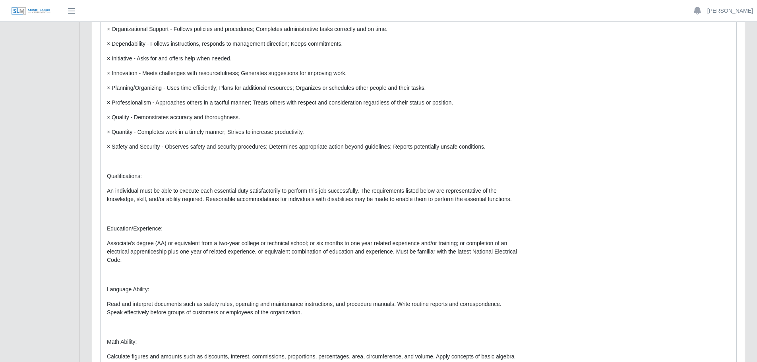 The width and height of the screenshot is (757, 362). Describe the element at coordinates (312, 289) in the screenshot. I see `p: Language Ability:` at that location.